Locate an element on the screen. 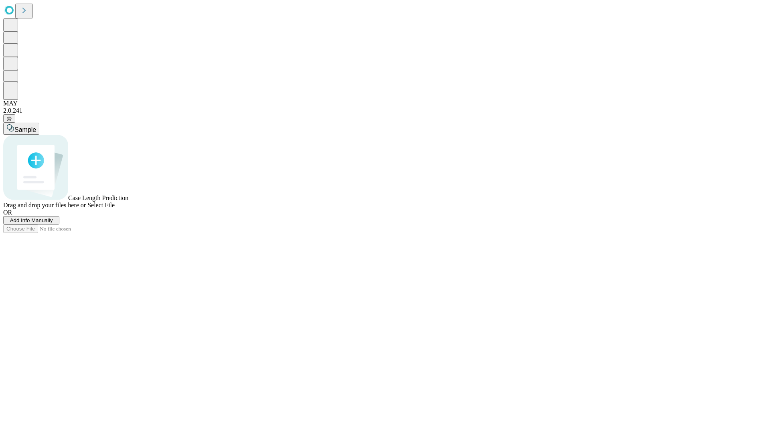  span: Add Info Manually is located at coordinates (31, 220).